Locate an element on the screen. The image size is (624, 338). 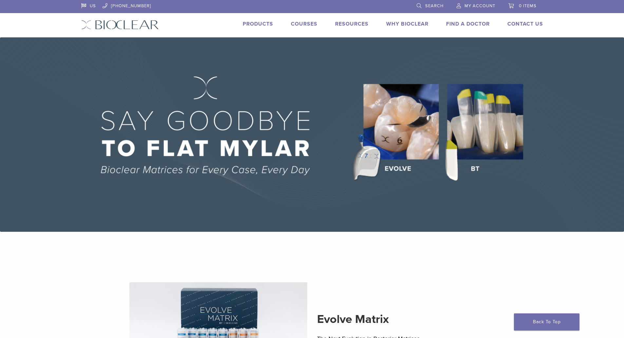
a: Resources is located at coordinates (352, 24).